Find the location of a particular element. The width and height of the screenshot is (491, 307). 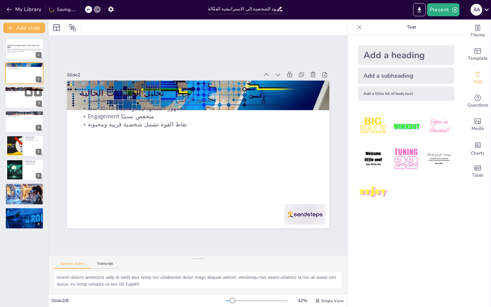

p: استخدام أدوات الجدولة is located at coordinates (33, 139).